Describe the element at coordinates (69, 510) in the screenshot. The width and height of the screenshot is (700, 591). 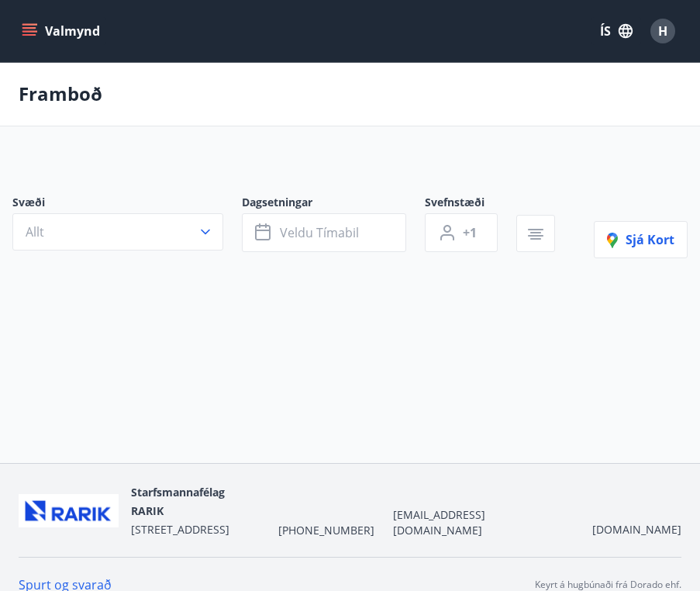
I see `img: ZmrgJ79bX6zJLXUGuSjrUVyxXxBt3QcBuEz7Nz1t.png` at that location.